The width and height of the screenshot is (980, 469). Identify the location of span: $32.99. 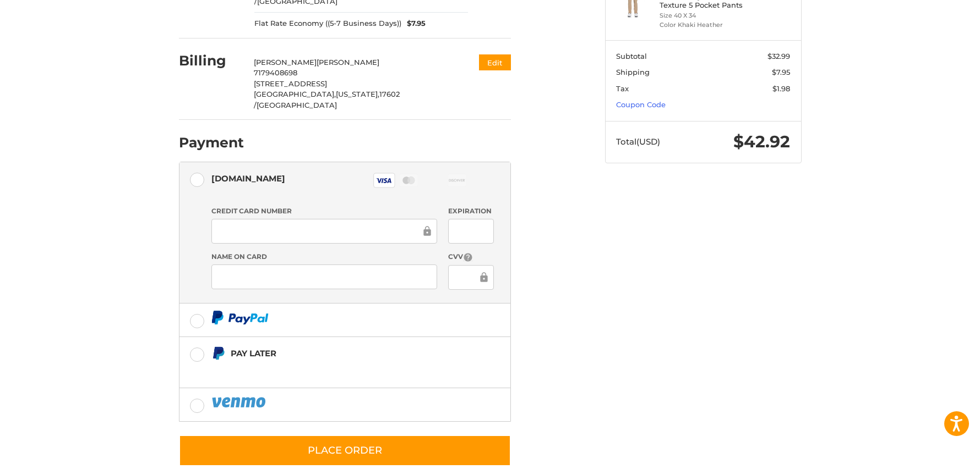
(779, 56).